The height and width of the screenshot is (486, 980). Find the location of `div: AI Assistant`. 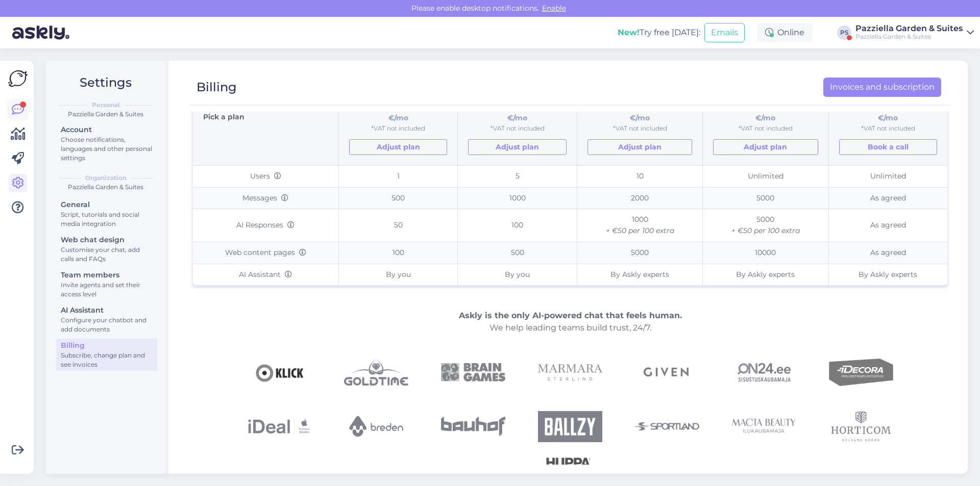

div: AI Assistant is located at coordinates (107, 310).